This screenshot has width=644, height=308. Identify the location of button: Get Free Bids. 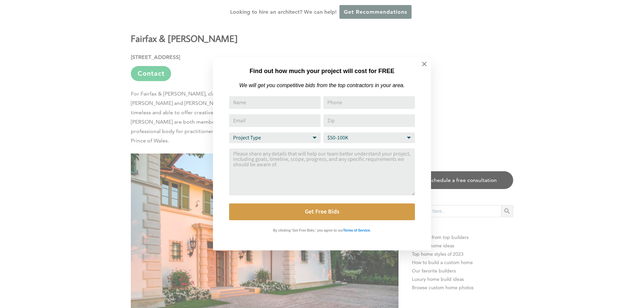
(322, 211).